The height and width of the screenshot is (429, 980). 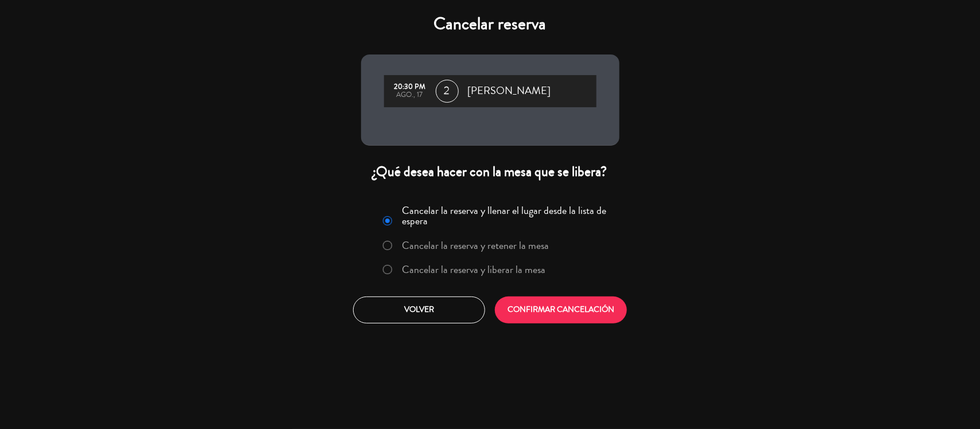 What do you see at coordinates (410, 88) in the screenshot?
I see `div: 20:30 PM` at bounding box center [410, 88].